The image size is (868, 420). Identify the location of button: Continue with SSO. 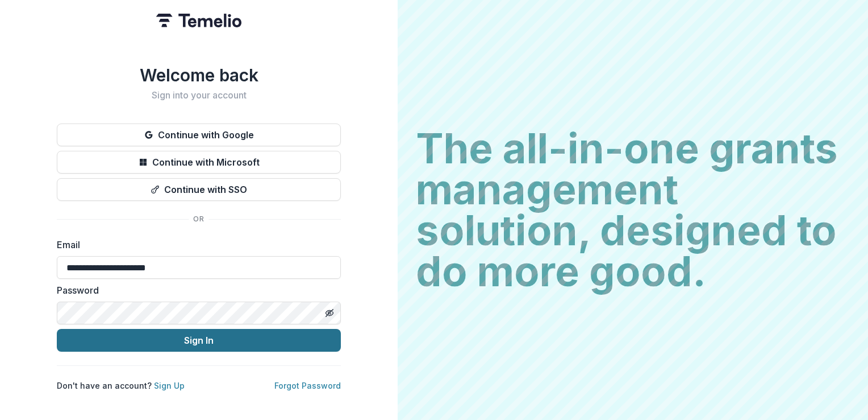
(199, 190).